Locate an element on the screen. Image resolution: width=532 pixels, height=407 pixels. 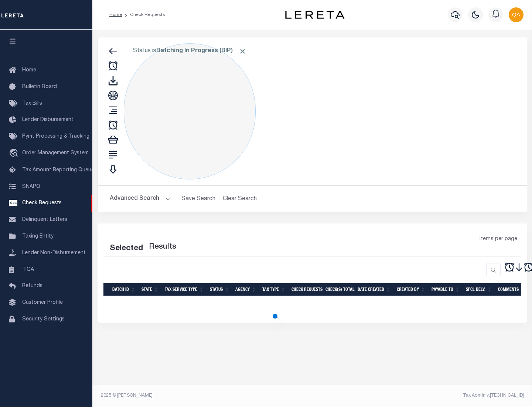
span: Check Requests is located at coordinates (41, 203).